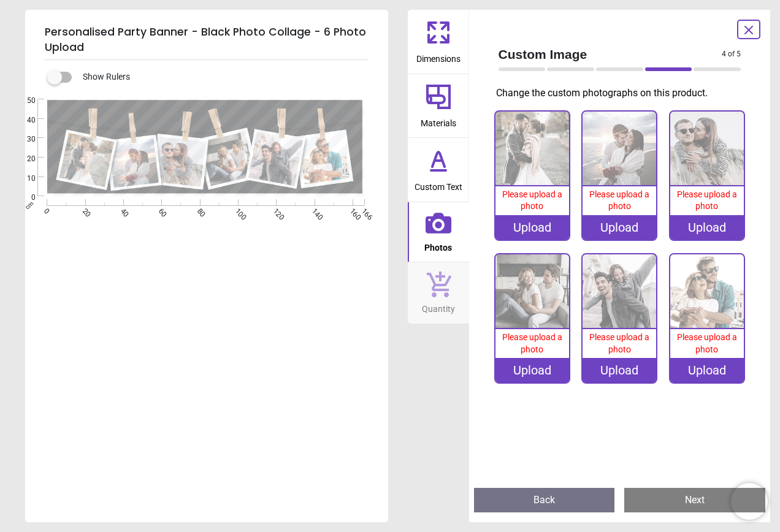 This screenshot has width=780, height=532. Describe the element at coordinates (221, 77) in the screenshot. I see `div: Show Rulers` at that location.